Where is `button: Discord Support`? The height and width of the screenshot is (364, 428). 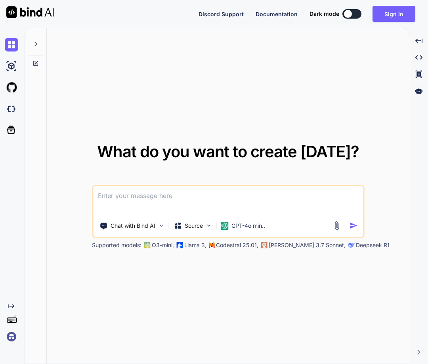
button: Discord Support is located at coordinates (221, 14).